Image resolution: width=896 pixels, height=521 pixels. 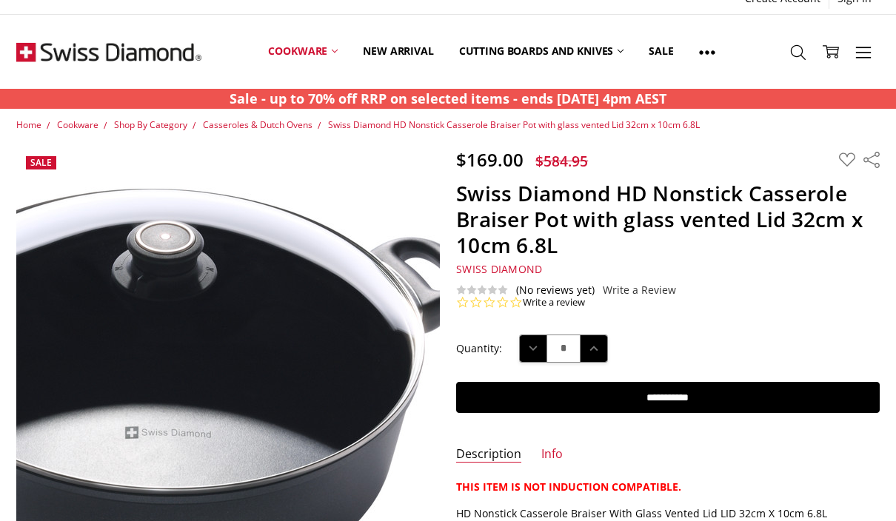 I want to click on a: Sale, so click(x=661, y=51).